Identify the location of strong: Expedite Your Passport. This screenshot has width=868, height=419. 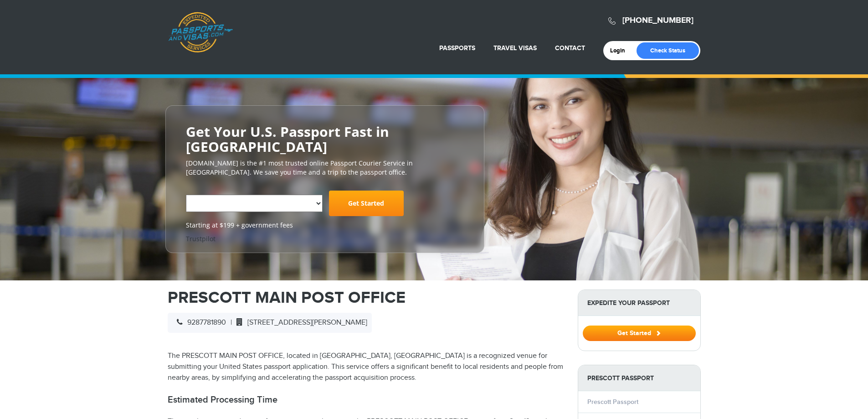
(640, 303).